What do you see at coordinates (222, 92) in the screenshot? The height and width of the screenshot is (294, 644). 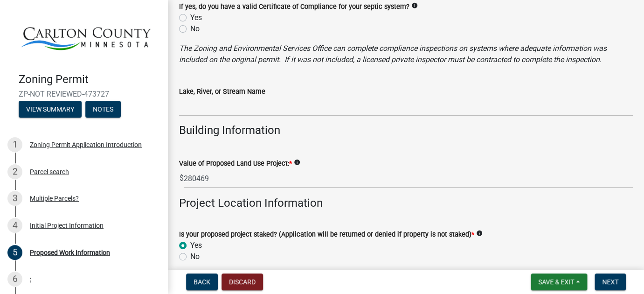 I see `label: Lake, River, or Stream Name` at bounding box center [222, 92].